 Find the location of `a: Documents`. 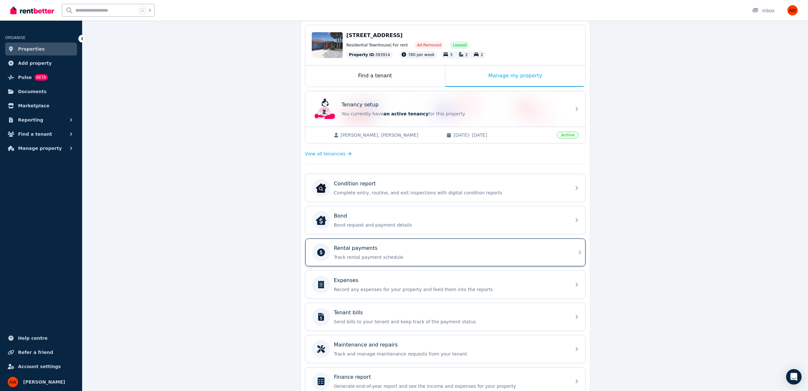

a: Documents is located at coordinates (41, 91).